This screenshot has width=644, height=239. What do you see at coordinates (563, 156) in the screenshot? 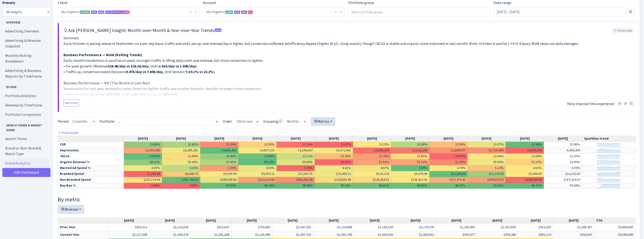
I see `td: 21.30%` at bounding box center [563, 156].